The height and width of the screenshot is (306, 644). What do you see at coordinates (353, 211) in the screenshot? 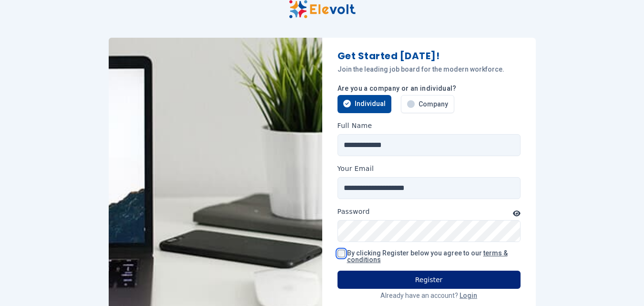
I see `label: Password` at bounding box center [353, 211].